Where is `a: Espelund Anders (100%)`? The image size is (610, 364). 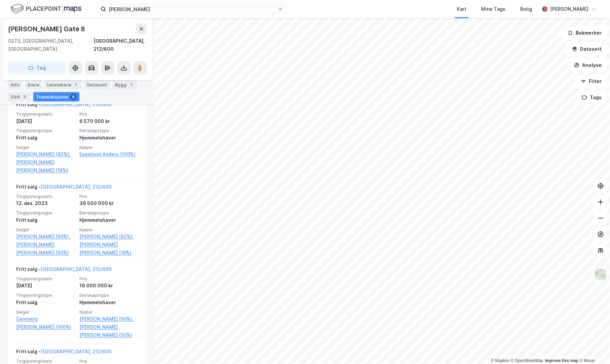
a: Espelund Anders (100%) is located at coordinates (109, 154).